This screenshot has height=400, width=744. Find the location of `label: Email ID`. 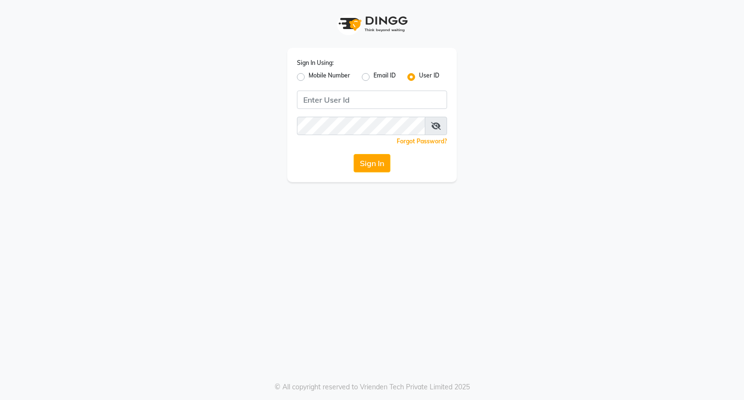

label: Email ID is located at coordinates (385, 77).